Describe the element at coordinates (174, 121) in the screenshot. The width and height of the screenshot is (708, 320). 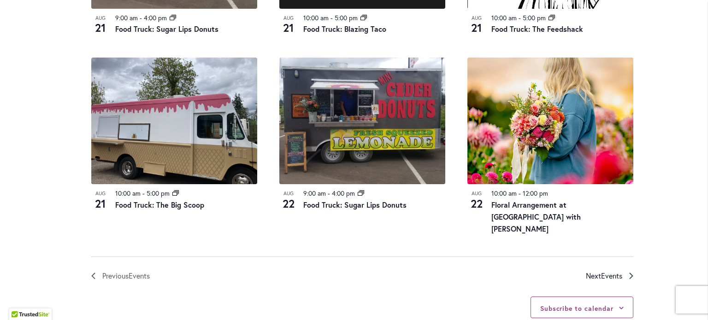
I see `img: Food Truck: The Big Scoop` at that location.